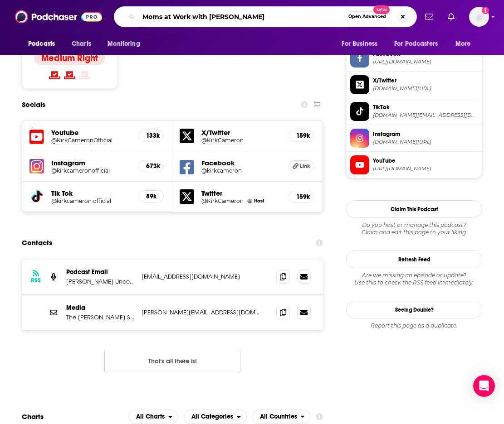 This screenshot has width=504, height=424. I want to click on span: For Podcasters, so click(416, 44).